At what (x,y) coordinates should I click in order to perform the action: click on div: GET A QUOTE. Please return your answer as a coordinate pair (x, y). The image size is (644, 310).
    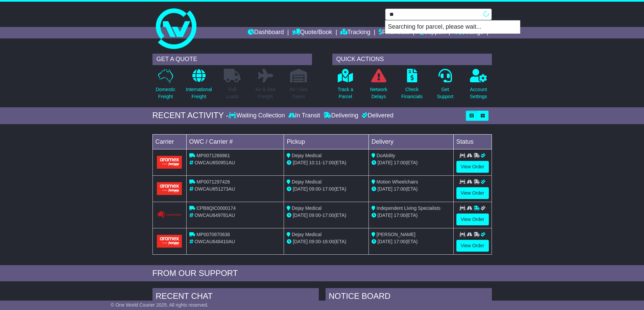
    Looking at the image, I should click on (232, 59).